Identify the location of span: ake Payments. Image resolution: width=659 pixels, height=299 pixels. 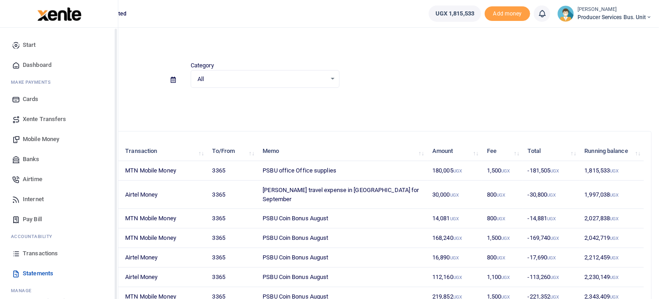
(33, 82).